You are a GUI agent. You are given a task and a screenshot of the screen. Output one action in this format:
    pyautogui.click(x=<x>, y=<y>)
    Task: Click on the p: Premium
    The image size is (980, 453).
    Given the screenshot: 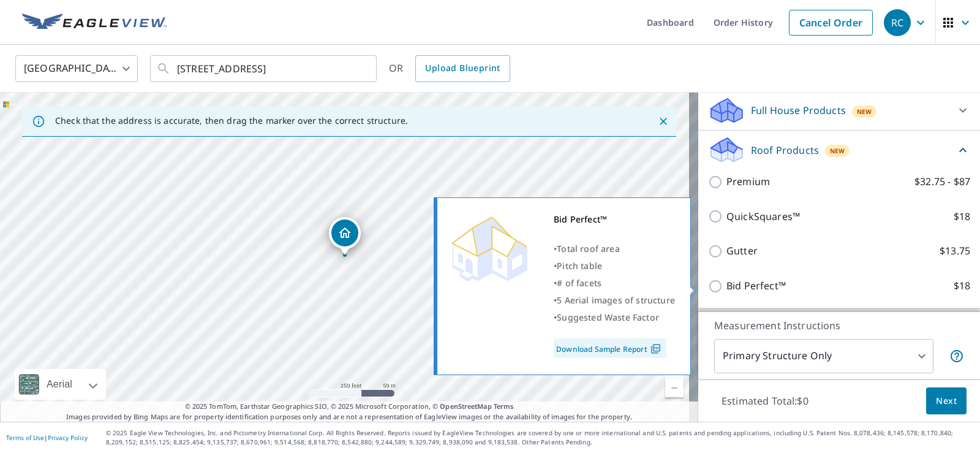 What is the action you would take?
    pyautogui.click(x=748, y=182)
    